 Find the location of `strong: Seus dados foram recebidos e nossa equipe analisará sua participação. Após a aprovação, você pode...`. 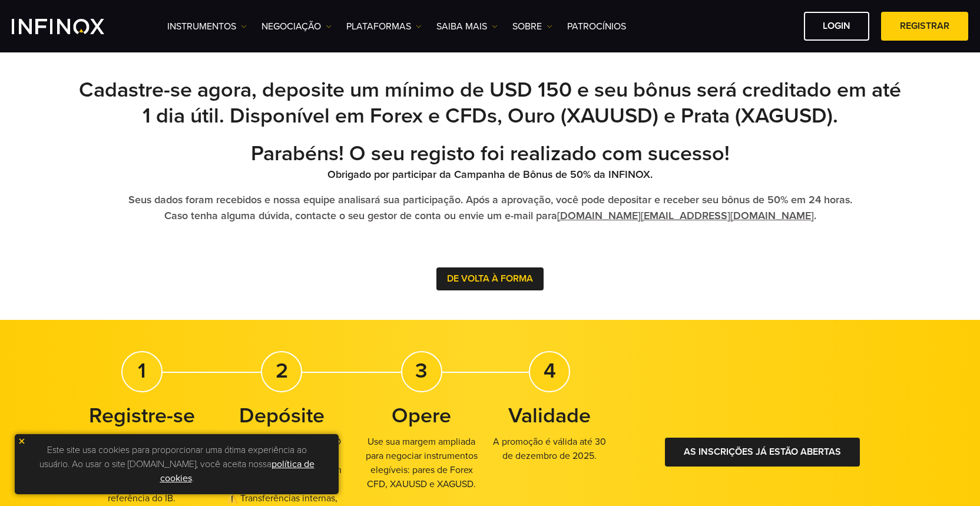

strong: Seus dados foram recebidos e nossa equipe analisará sua participação. Após a aprovação, você pode... is located at coordinates (490, 207).